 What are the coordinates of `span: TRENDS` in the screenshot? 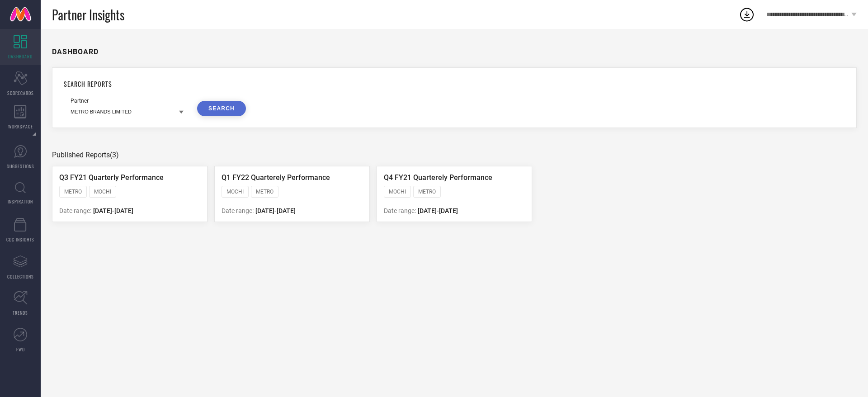 It's located at (20, 313).